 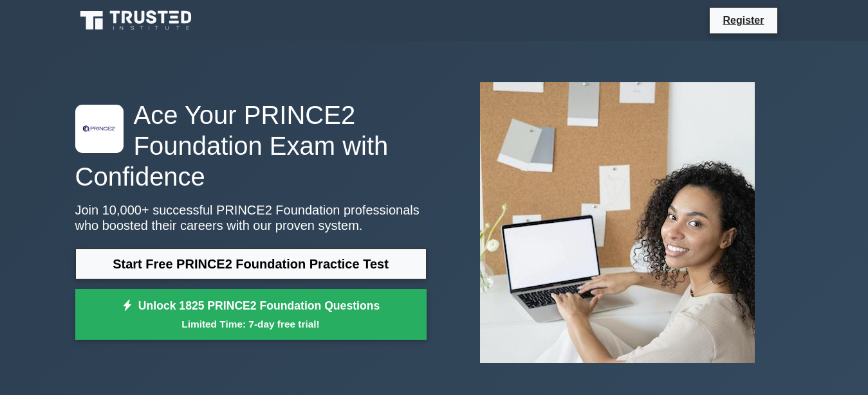 I want to click on a: Start Free PRINCE2 Foundation Practice Test, so click(x=251, y=264).